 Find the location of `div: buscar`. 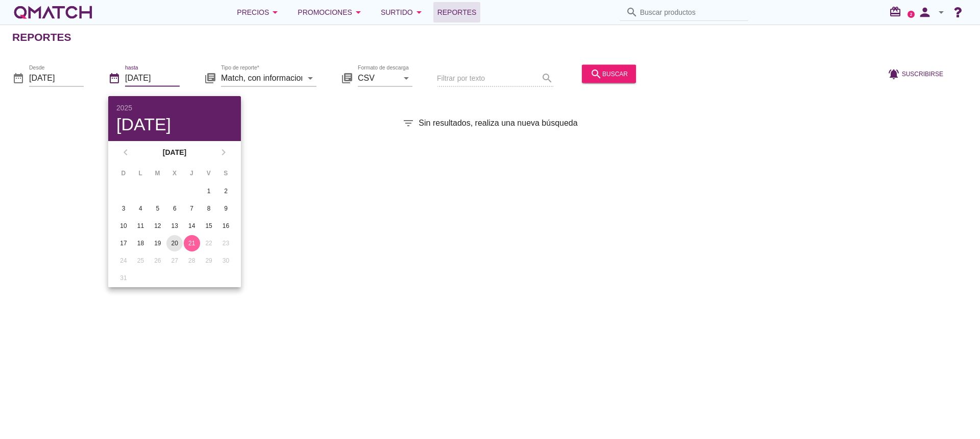

div: buscar is located at coordinates (609, 73).